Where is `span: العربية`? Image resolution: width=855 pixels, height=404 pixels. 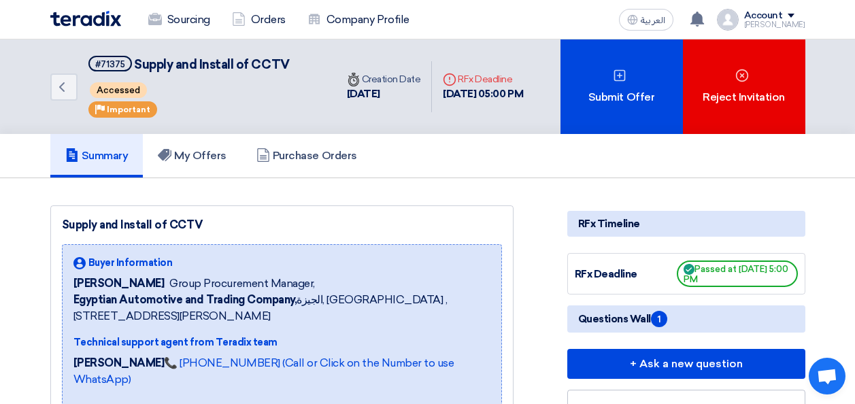 span: العربية is located at coordinates (653, 20).